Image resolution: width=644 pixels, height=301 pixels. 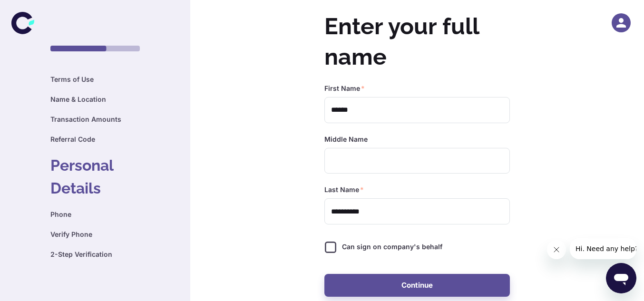 I want to click on label: Middle Name, so click(x=346, y=139).